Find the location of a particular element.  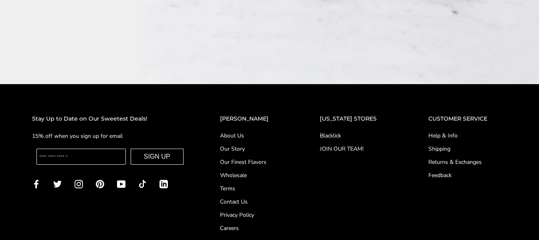

a: Privacy Policy is located at coordinates (254, 215).